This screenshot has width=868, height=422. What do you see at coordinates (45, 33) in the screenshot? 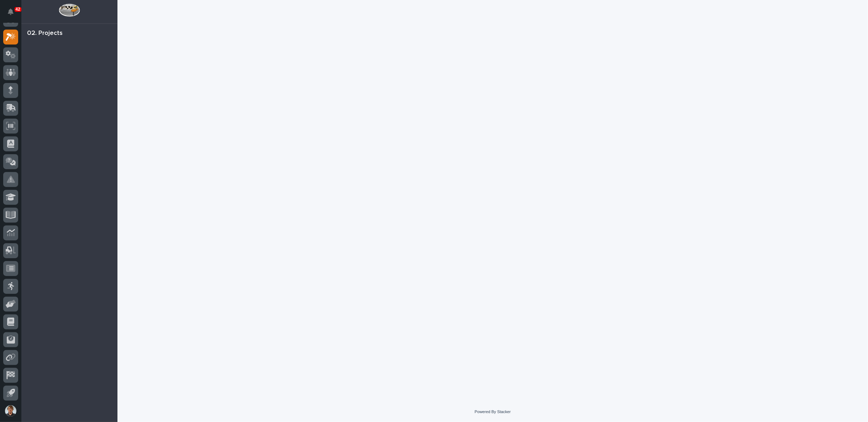
I see `div: 02. Projects` at bounding box center [45, 33].